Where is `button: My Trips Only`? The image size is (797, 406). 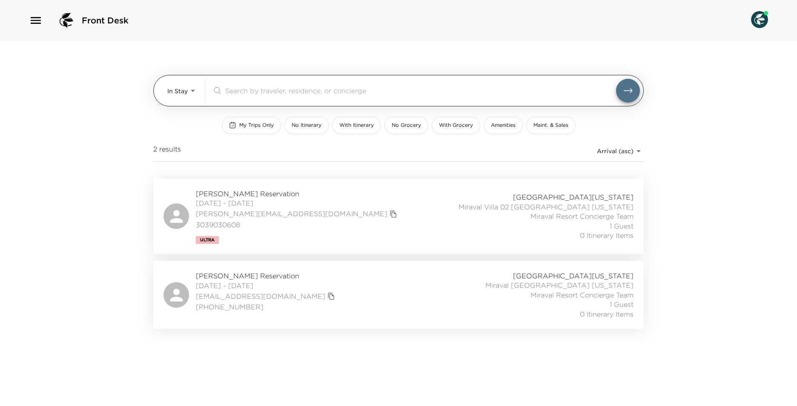 button: My Trips Only is located at coordinates (251, 125).